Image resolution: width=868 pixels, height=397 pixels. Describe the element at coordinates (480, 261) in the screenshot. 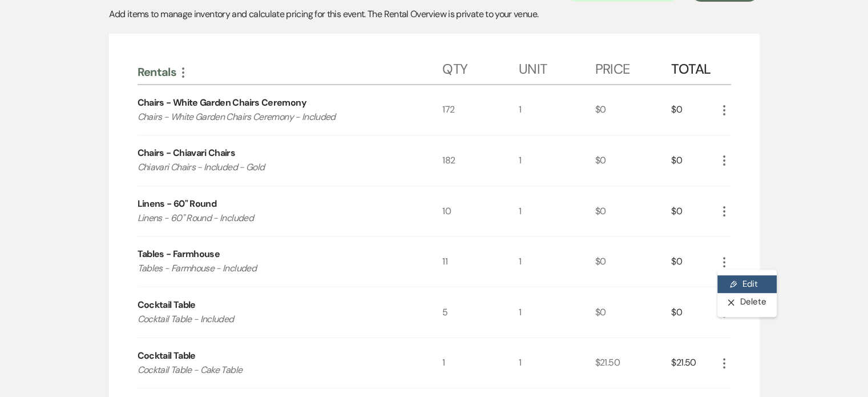

I see `div: 11` at that location.